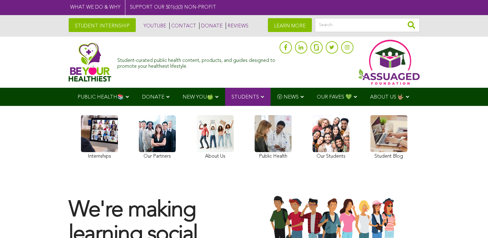 This screenshot has width=488, height=238. What do you see at coordinates (154, 26) in the screenshot?
I see `a: YOUTUBE` at bounding box center [154, 26].